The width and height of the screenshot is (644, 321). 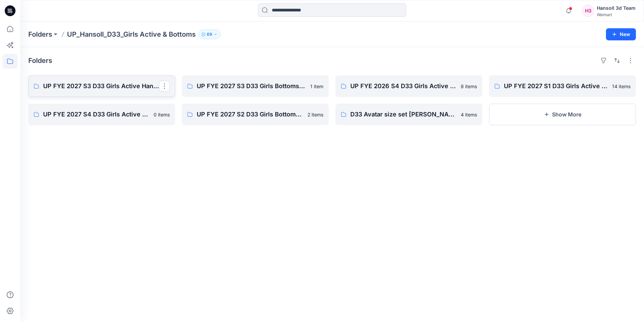 I want to click on p: Folders, so click(x=40, y=34).